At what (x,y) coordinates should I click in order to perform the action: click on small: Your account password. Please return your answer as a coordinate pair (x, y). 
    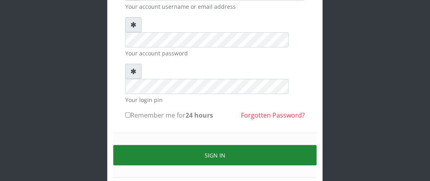
    Looking at the image, I should click on (215, 53).